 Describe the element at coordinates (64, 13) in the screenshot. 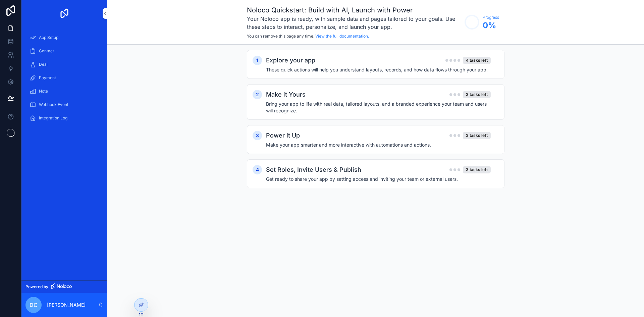

I see `img: App logo` at that location.